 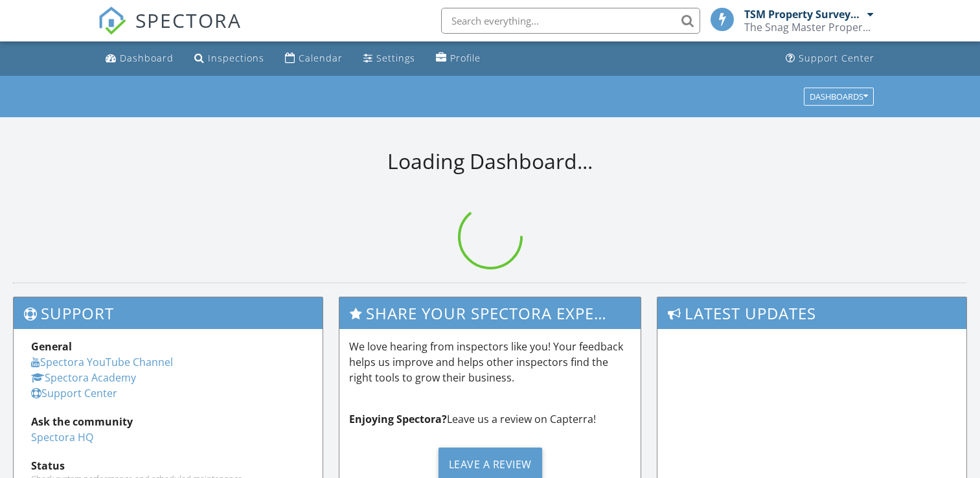 I want to click on a: Profile, so click(x=458, y=58).